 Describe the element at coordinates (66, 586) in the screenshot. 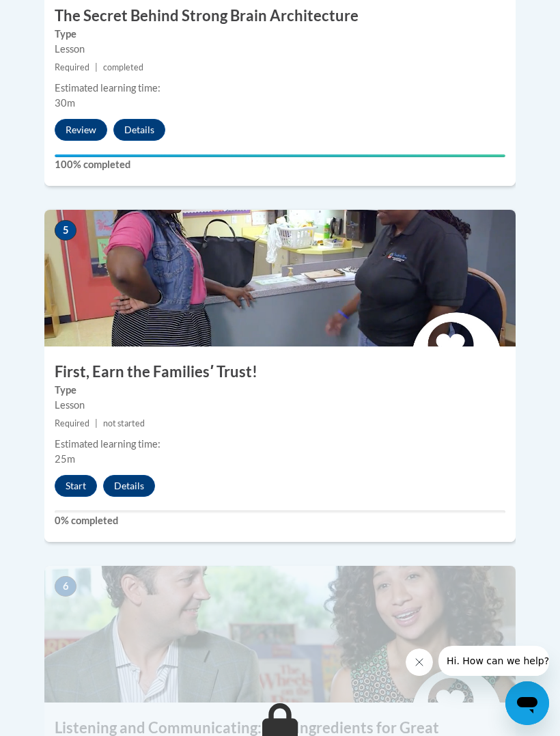

I see `span: 6` at that location.